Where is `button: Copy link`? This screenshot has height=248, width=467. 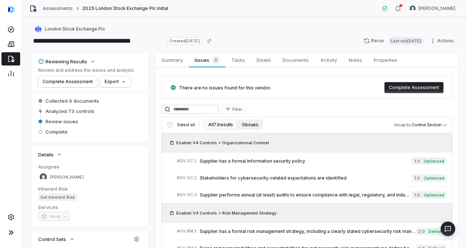
button: Copy link is located at coordinates (209, 41).